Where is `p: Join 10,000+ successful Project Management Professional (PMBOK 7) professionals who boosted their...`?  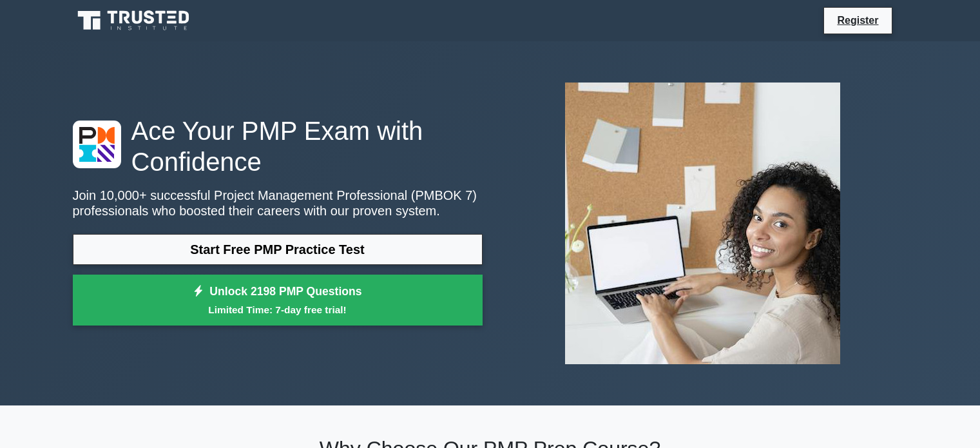
p: Join 10,000+ successful Project Management Professional (PMBOK 7) professionals who boosted their... is located at coordinates (277, 203).